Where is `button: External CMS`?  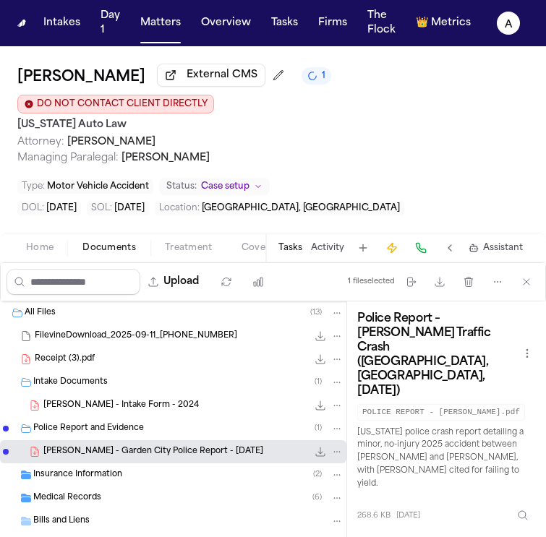 button: External CMS is located at coordinates (211, 75).